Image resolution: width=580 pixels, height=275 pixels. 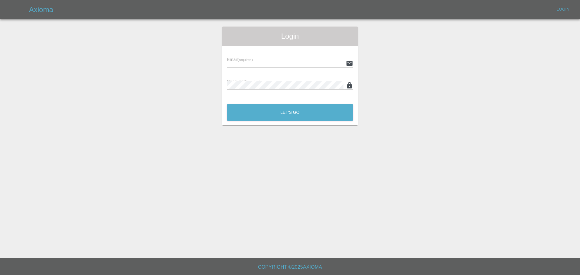 I want to click on h6: Copyright © 2025 Axioma, so click(x=290, y=267).